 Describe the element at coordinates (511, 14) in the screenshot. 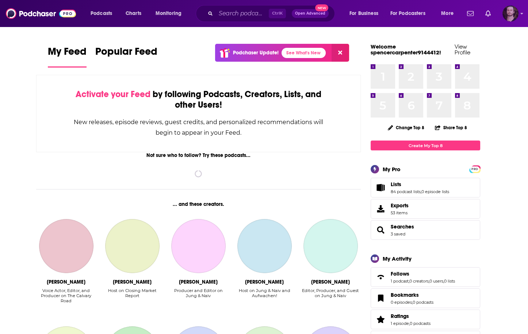

I see `span: Logged in as OutlierAudio` at that location.